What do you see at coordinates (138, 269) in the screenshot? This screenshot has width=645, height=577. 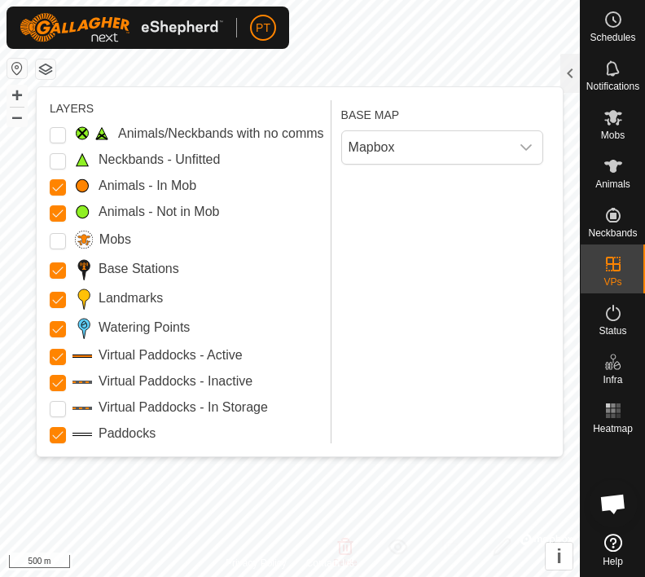 I see `label: Base Stations` at bounding box center [138, 269].